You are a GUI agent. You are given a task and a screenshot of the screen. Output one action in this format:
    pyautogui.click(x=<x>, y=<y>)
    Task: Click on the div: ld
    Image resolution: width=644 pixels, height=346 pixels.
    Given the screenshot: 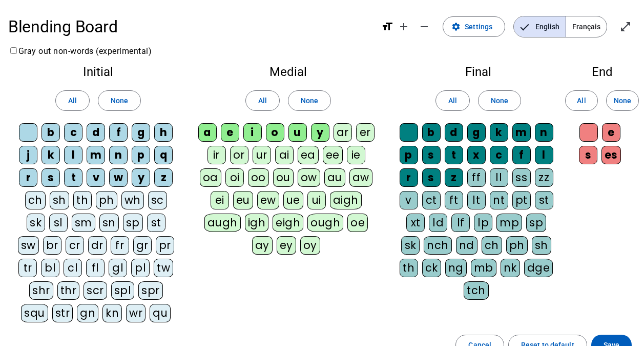 What is the action you would take?
    pyautogui.click(x=438, y=223)
    